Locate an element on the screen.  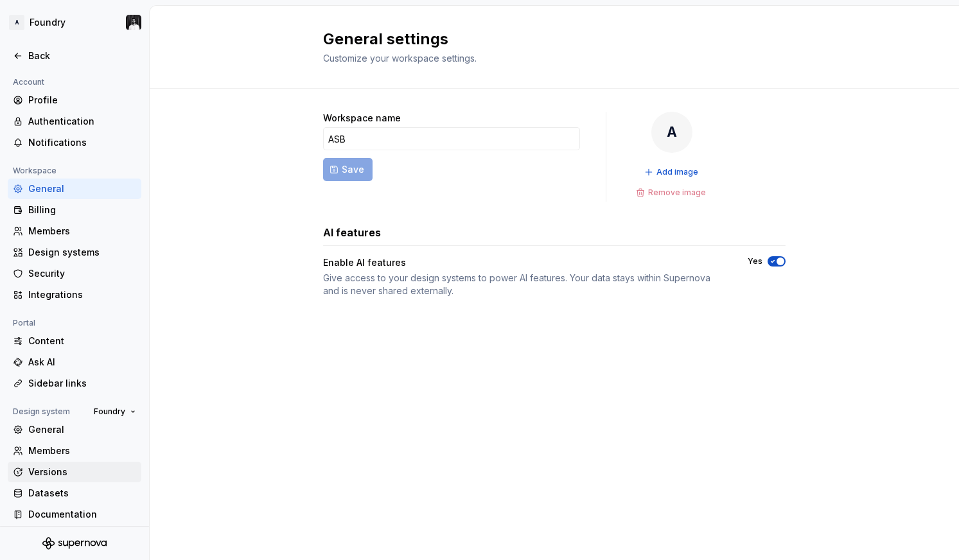
a: Content is located at coordinates (75, 341).